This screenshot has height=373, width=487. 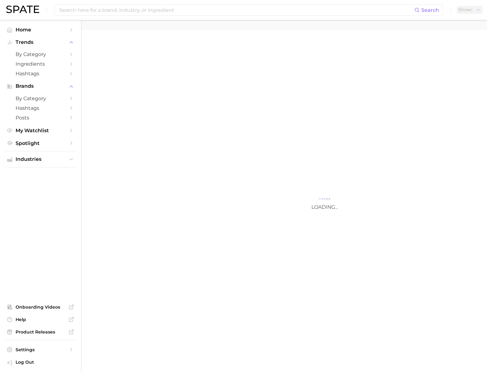 I want to click on a: Log out. Currently logged in with e-mail doyeon@spate.nyc., so click(x=40, y=363).